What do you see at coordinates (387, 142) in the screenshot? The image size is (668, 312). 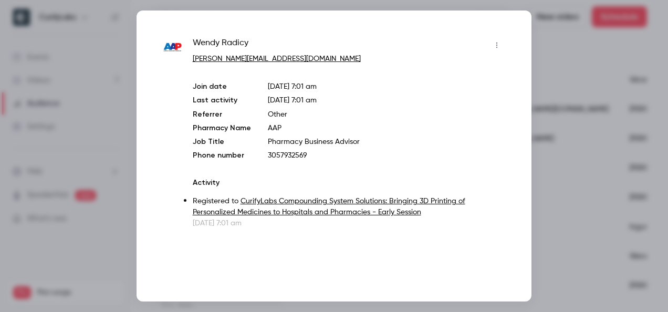 I see `p: Pharmacy Business Advisor` at bounding box center [387, 142].